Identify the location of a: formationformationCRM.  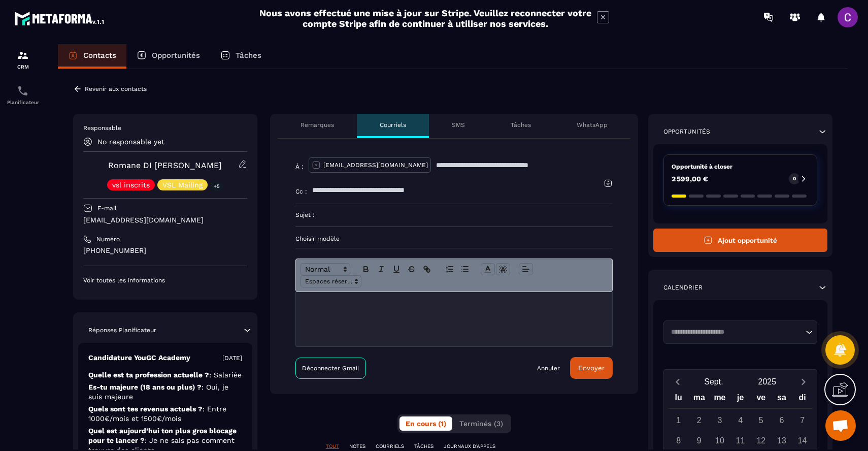
(23, 59).